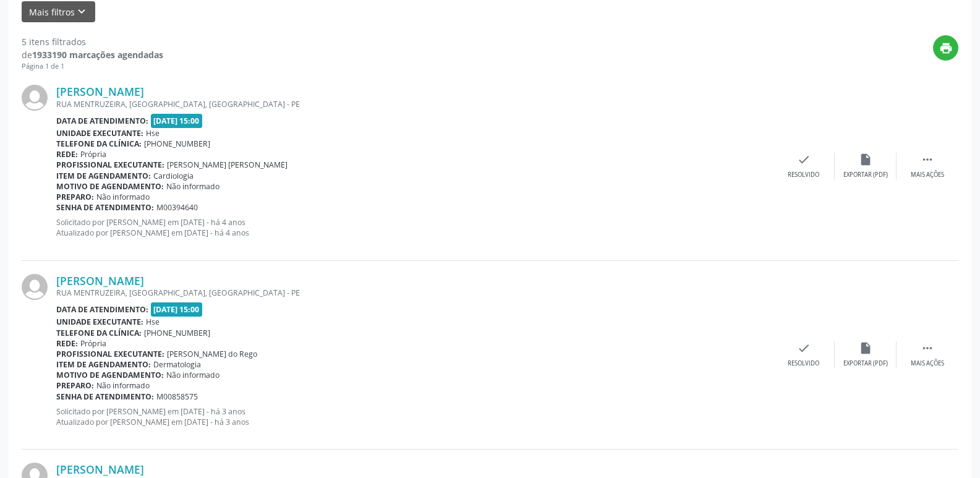 This screenshot has width=980, height=478. What do you see at coordinates (173, 176) in the screenshot?
I see `span: Cardiologia` at bounding box center [173, 176].